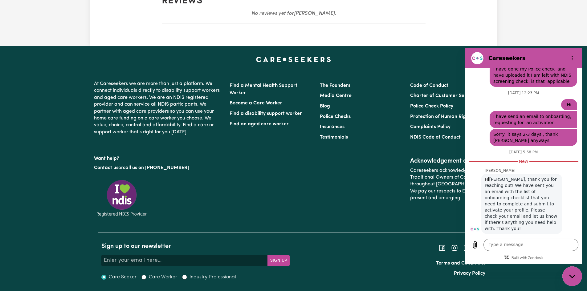  I want to click on p: At Careseekers we are more than just a platform. We connect individuals directly to disability su..., so click(158, 108).